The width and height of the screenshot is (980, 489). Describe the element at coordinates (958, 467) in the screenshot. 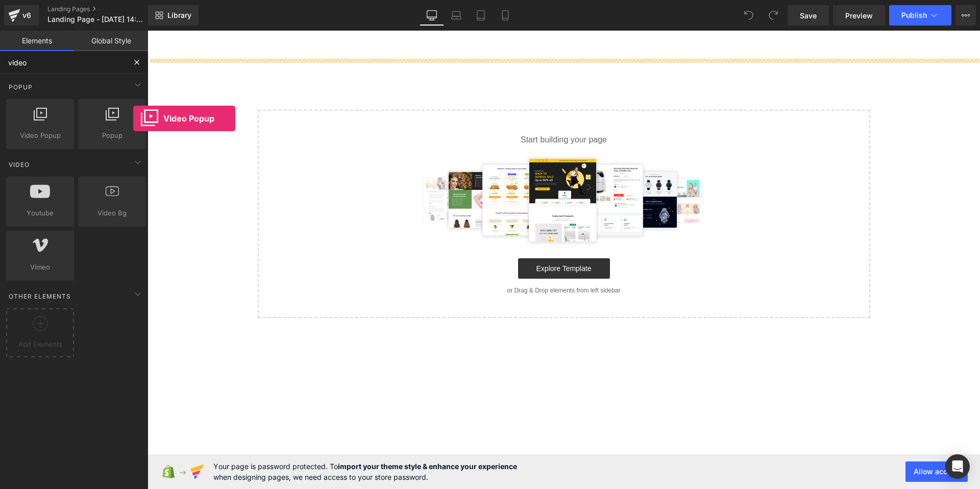

I see `div: Open Intercom Messenger` at that location.